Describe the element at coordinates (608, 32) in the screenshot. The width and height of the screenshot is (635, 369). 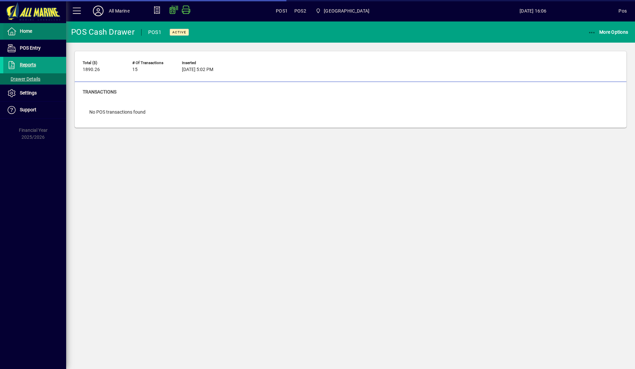
I see `button: More Options` at that location.